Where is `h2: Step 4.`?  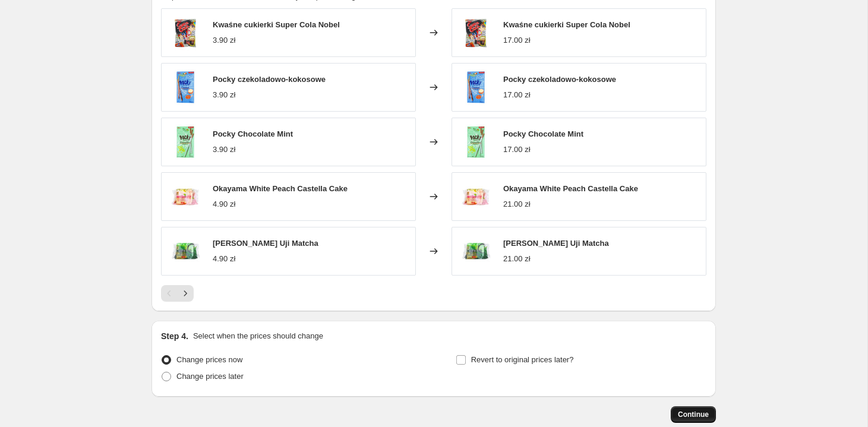
h2: Step 4. is located at coordinates (175, 336).